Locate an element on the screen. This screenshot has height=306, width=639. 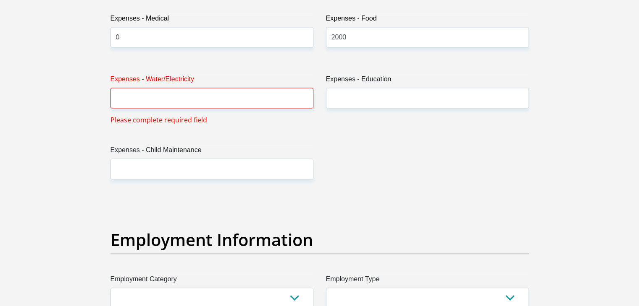
input: Expenses - Child Maintenance is located at coordinates (212, 169).